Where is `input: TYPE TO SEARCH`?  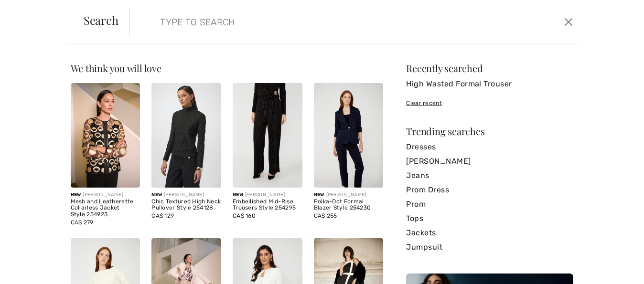 input: TYPE TO SEARCH is located at coordinates (306, 22).